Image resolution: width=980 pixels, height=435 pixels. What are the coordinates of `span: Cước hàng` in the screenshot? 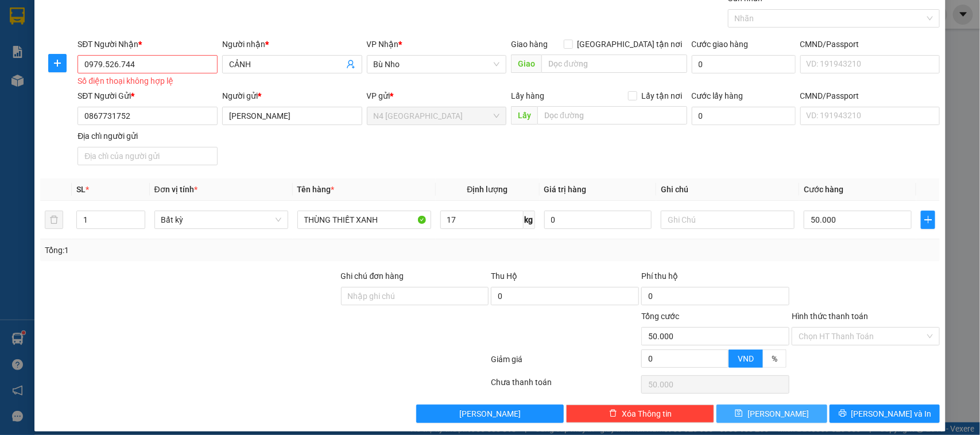 It's located at (823, 189).